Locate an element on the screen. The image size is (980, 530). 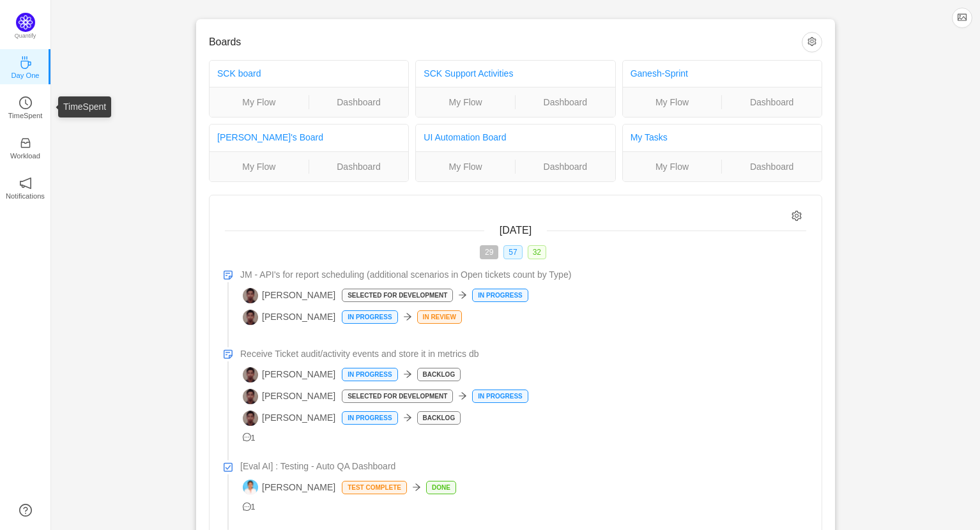
span: 32 is located at coordinates (537, 252).